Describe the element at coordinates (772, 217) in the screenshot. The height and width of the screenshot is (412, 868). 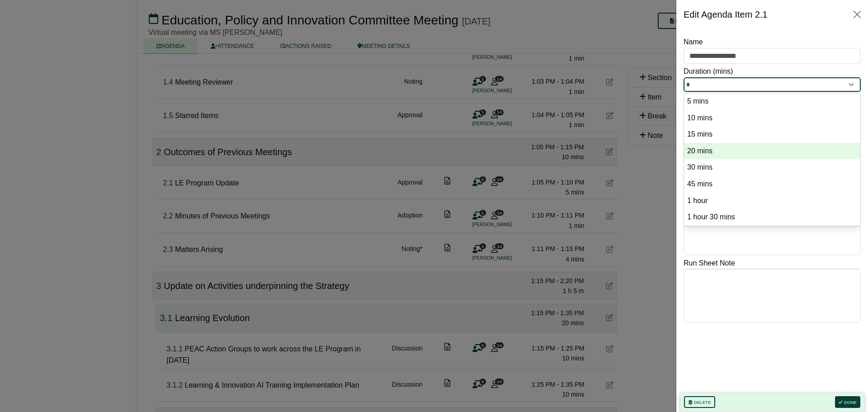
I see `li: 90` at that location.